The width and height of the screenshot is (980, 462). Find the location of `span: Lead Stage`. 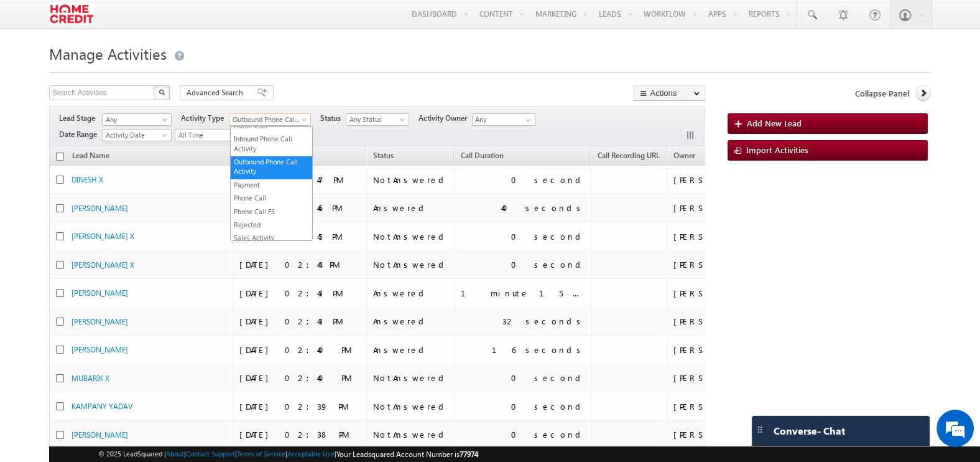

span: Lead Stage is located at coordinates (79, 118).